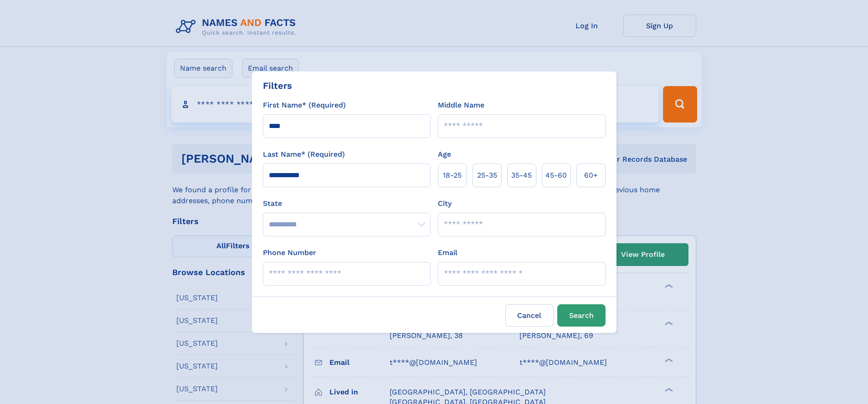 This screenshot has height=404, width=868. Describe the element at coordinates (591, 175) in the screenshot. I see `span: 60+` at that location.